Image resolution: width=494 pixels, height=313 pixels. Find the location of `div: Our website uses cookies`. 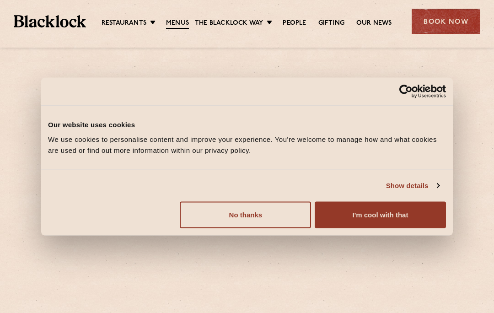

div: Our website uses cookies is located at coordinates (247, 125).